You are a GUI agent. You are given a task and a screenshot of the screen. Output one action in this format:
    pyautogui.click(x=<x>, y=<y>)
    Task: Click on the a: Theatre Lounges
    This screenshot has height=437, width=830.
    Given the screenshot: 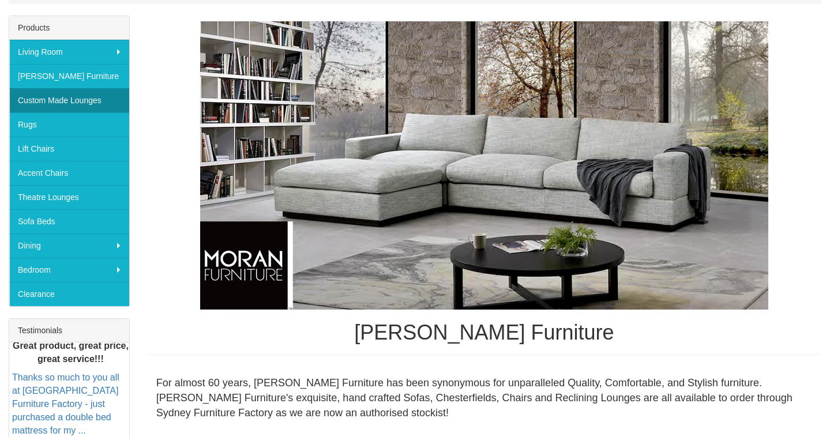 What is the action you would take?
    pyautogui.click(x=69, y=197)
    